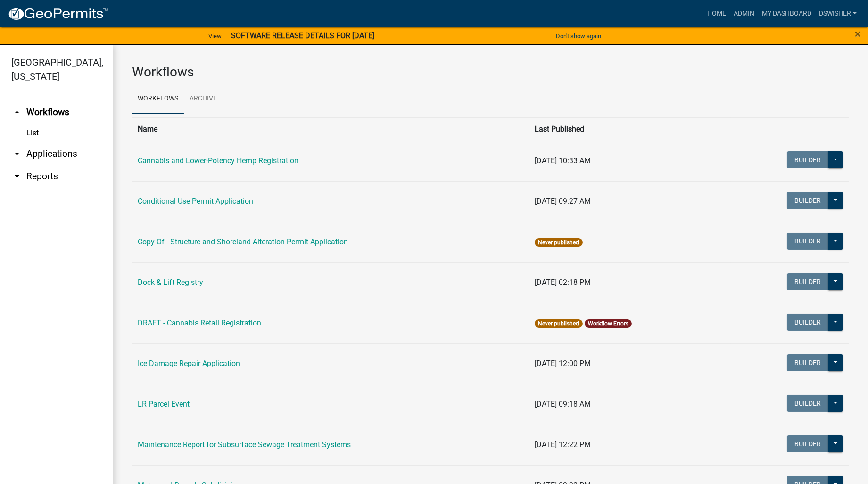 This screenshot has height=484, width=868. I want to click on a: Archive, so click(203, 99).